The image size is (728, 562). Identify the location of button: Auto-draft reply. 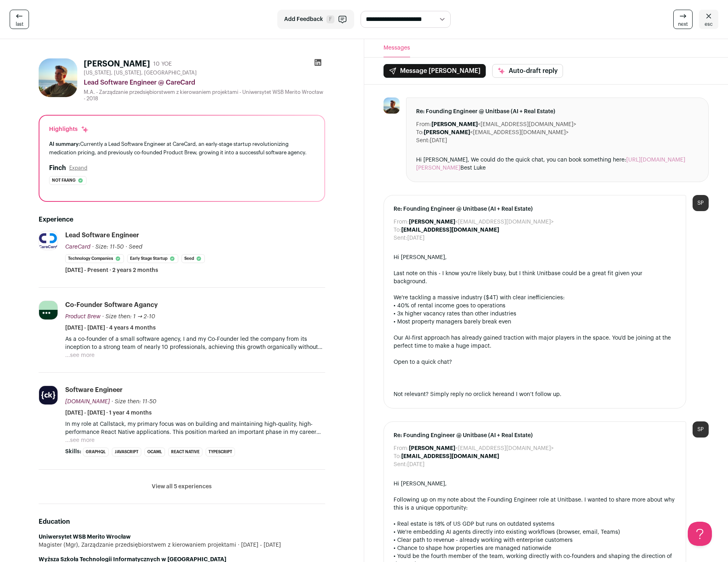
(528, 71).